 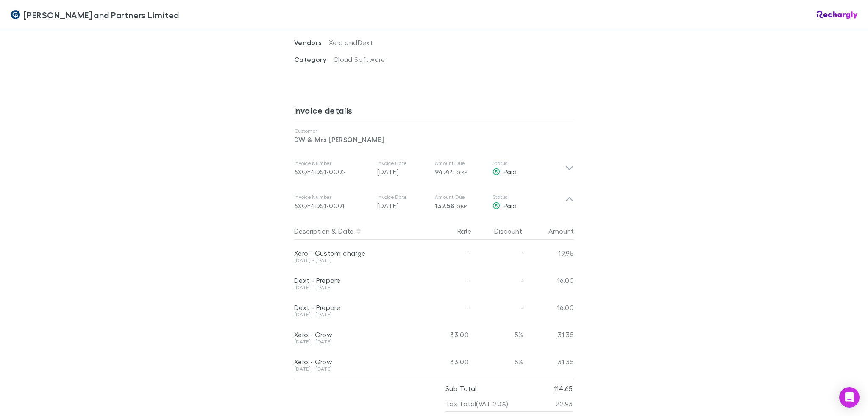 I want to click on div: 19.95, so click(x=549, y=253).